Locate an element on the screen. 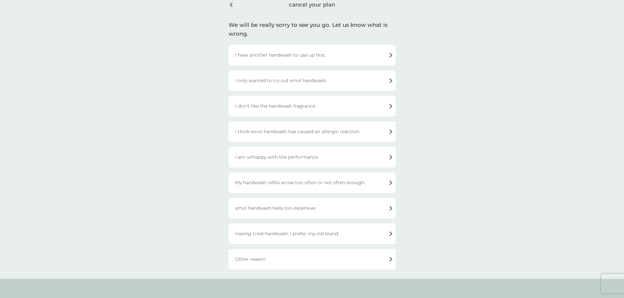  div: I have another handwash to use up first. is located at coordinates (312, 55).